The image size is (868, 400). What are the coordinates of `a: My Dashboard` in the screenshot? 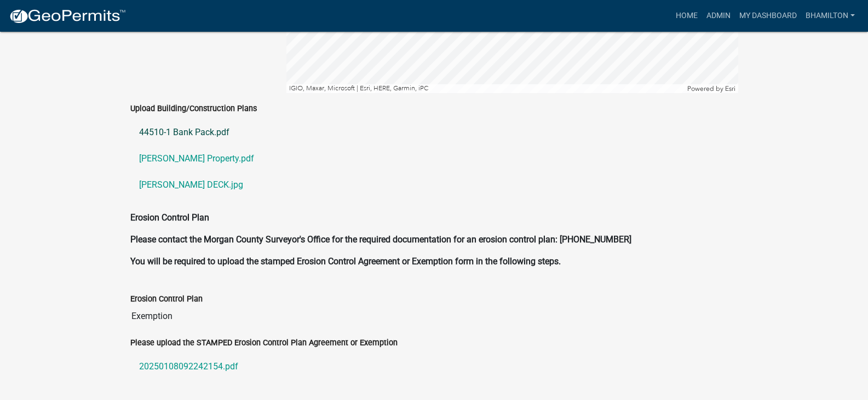 It's located at (767, 16).